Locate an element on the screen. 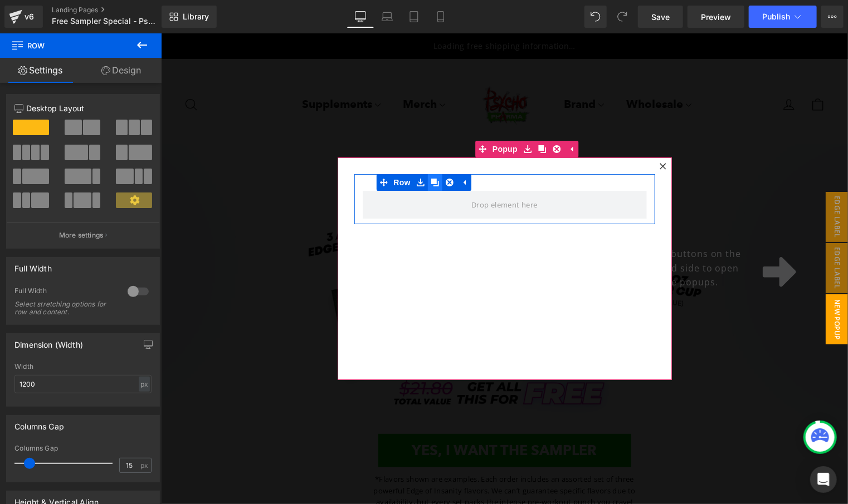  a: Landing Pages is located at coordinates (116, 10).